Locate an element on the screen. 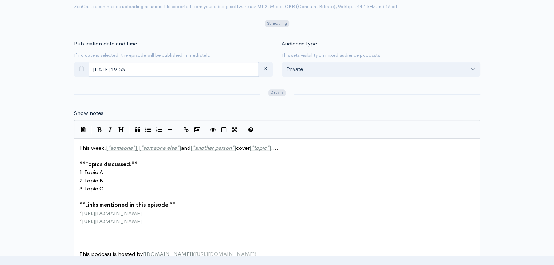 The image size is (554, 265). span: This week, , and cover ..... is located at coordinates (179, 148).